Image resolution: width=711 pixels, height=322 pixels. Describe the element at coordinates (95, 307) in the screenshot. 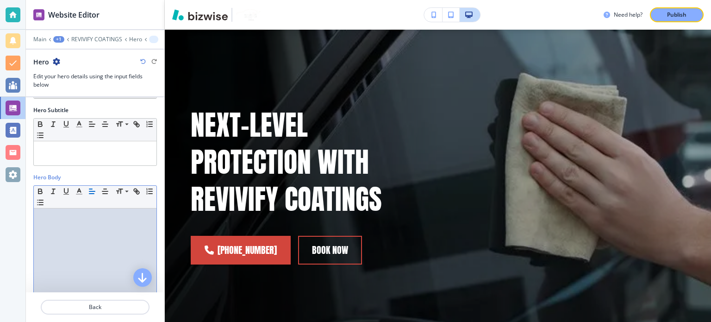

I see `p: Back` at that location.